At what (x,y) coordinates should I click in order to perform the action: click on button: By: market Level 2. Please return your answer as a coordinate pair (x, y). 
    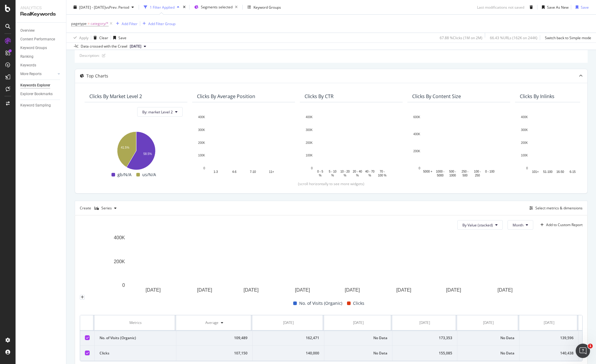
    Looking at the image, I should click on (160, 112).